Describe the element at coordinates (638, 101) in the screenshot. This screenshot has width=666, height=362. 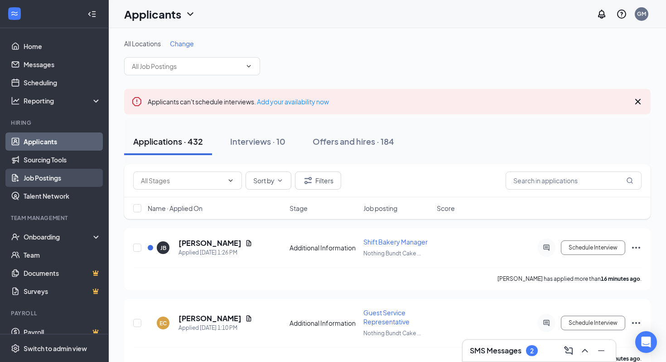
I see `svg: Cross` at that location.